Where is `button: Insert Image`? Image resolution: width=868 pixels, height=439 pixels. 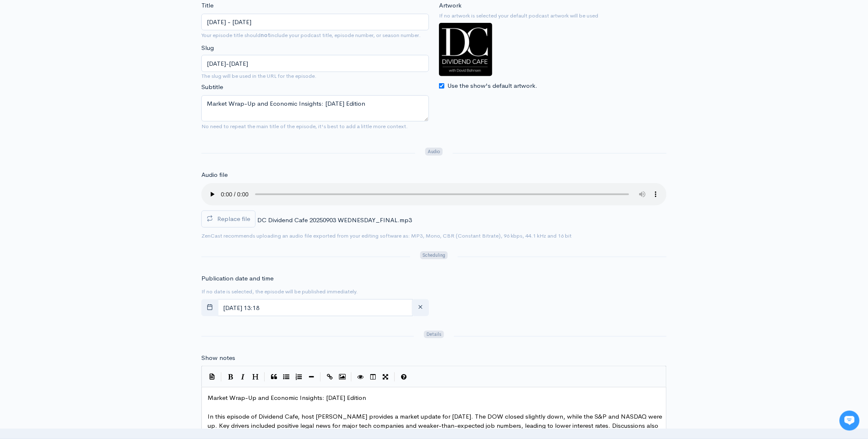 button: Insert Image is located at coordinates (343, 377).